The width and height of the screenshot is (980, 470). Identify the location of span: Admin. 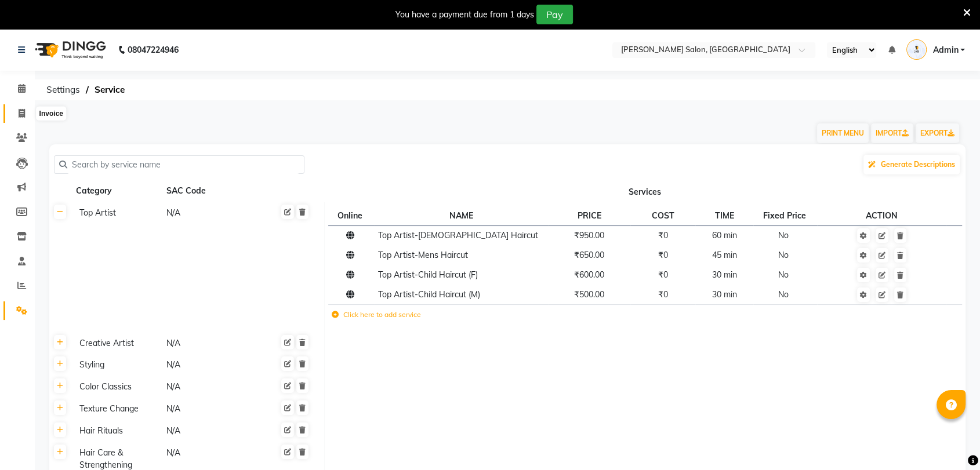
(945, 50).